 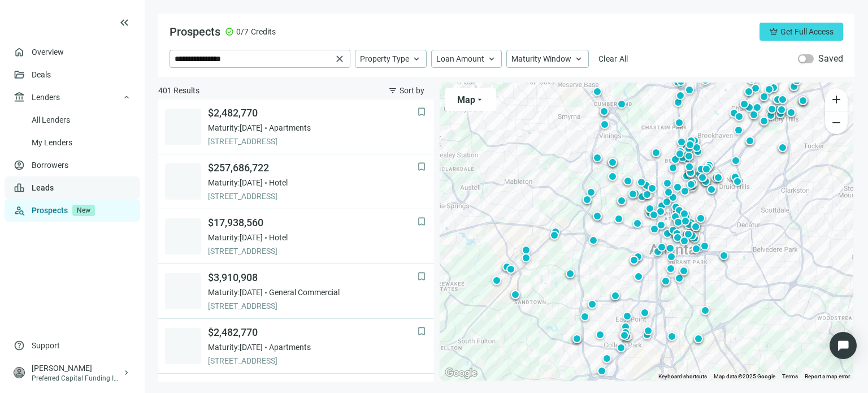 I want to click on span: check_circle, so click(x=230, y=32).